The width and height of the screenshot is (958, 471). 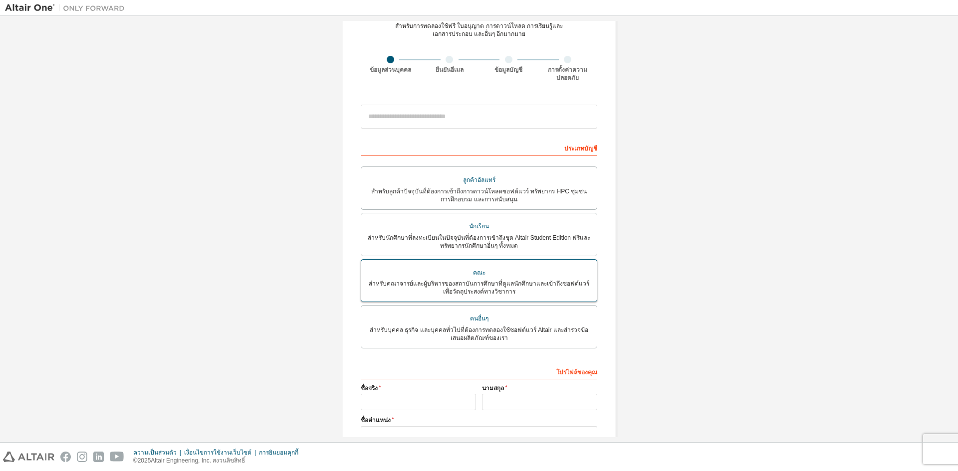 What do you see at coordinates (65, 457) in the screenshot?
I see `img: facebook.svg` at bounding box center [65, 457].